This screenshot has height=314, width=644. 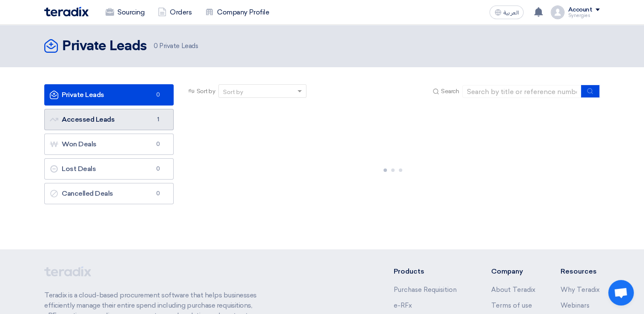 What do you see at coordinates (522, 92) in the screenshot?
I see `input: Search by title or reference number` at bounding box center [522, 92].